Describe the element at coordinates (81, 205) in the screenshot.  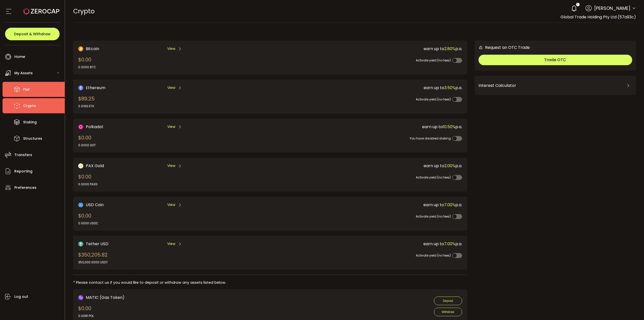
I see `img: USD Coin` at that location.